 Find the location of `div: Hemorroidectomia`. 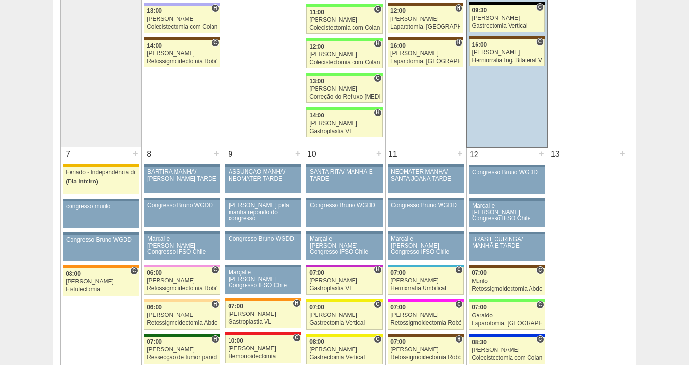

div: Hemorroidectomia is located at coordinates (263, 357).